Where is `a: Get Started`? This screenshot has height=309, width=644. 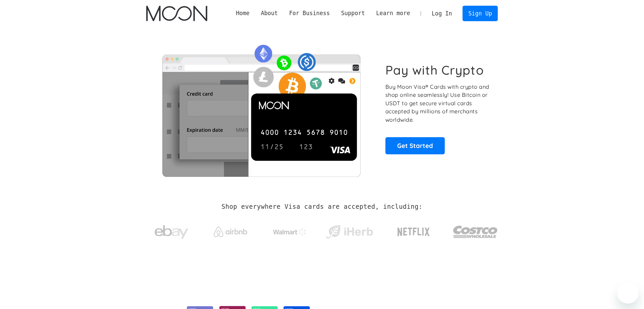 a: Get Started is located at coordinates (415, 145).